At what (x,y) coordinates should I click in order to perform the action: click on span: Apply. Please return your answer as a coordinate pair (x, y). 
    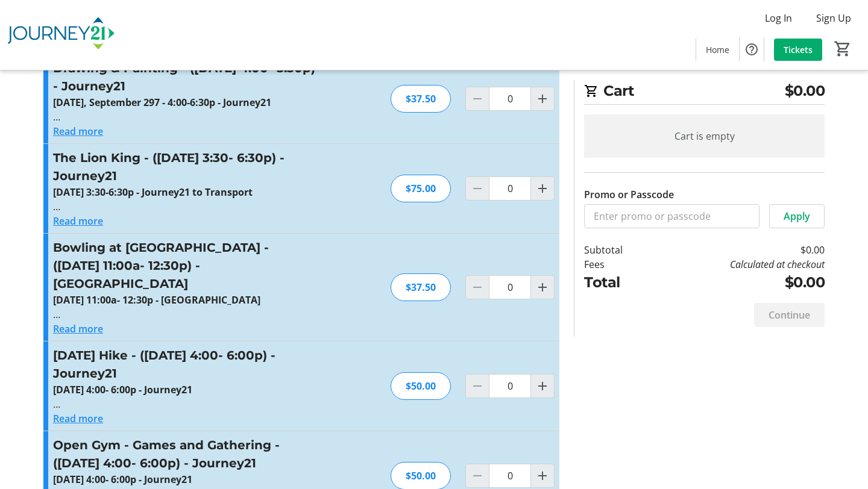
    Looking at the image, I should click on (796, 216).